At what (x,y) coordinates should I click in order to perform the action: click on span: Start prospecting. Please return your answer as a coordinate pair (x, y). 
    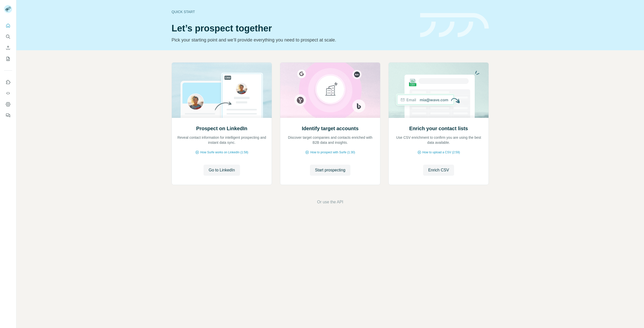
    Looking at the image, I should click on (330, 170).